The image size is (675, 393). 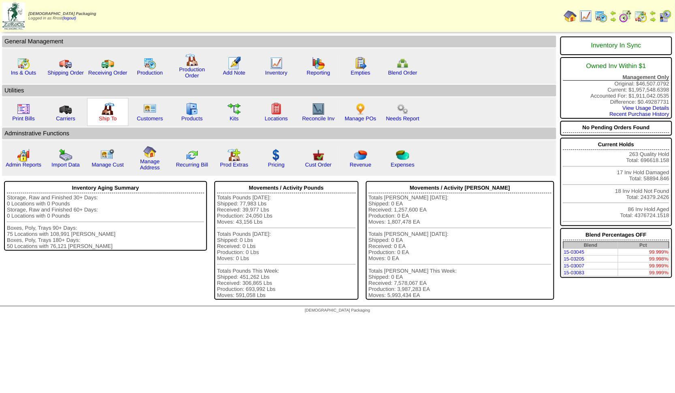 What do you see at coordinates (665, 16) in the screenshot?
I see `img: calendarcustomer.gif` at bounding box center [665, 16].